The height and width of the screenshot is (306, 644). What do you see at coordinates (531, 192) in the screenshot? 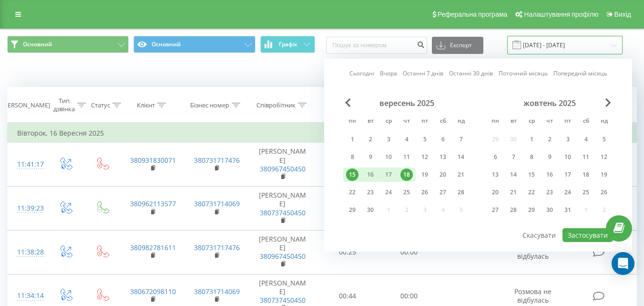
I see `div: ср 22 жовт 2025 р.` at bounding box center [531, 192].